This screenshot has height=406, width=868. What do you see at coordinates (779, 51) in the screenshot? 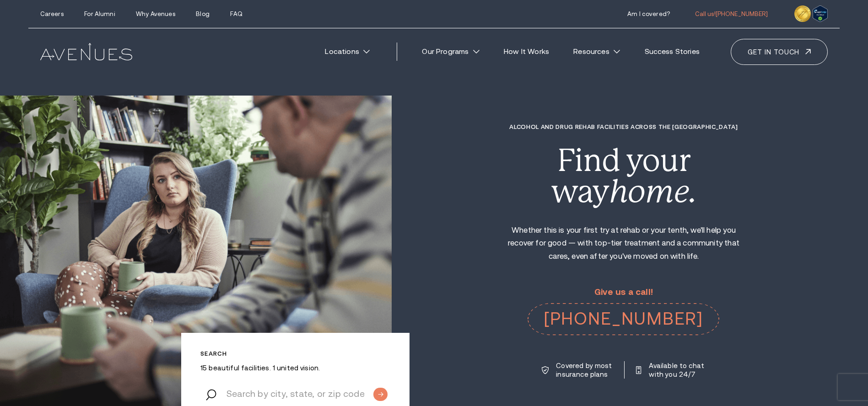
I see `a: Get in touch` at bounding box center [779, 51].